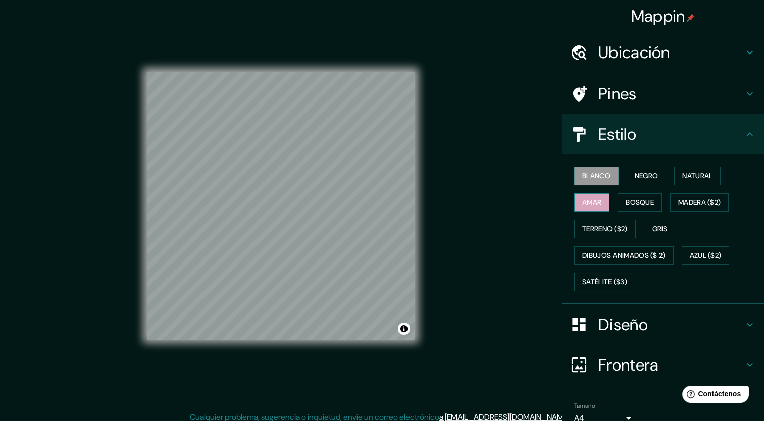  What do you see at coordinates (705, 255) in the screenshot?
I see `button: Azul ($2)` at bounding box center [705, 255].